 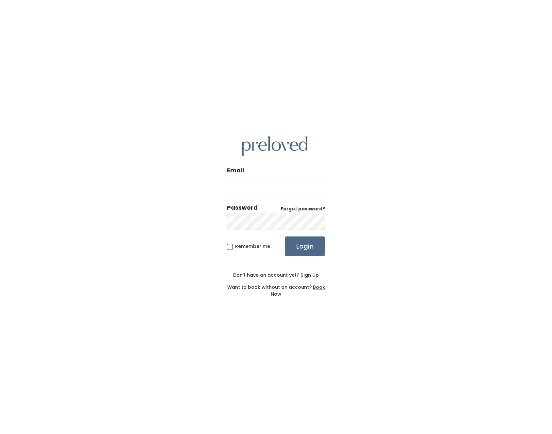 I want to click on span: Remember me, so click(x=253, y=246).